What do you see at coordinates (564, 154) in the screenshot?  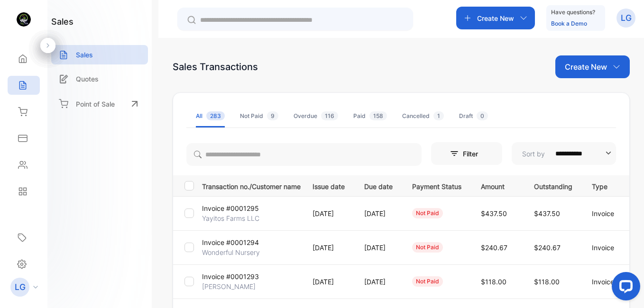 I see `button: Sort by` at bounding box center [564, 154].